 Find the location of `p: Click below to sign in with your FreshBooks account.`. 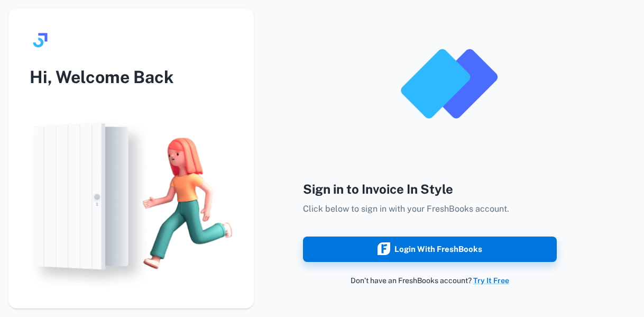

p: Click below to sign in with your FreshBooks account. is located at coordinates (430, 209).